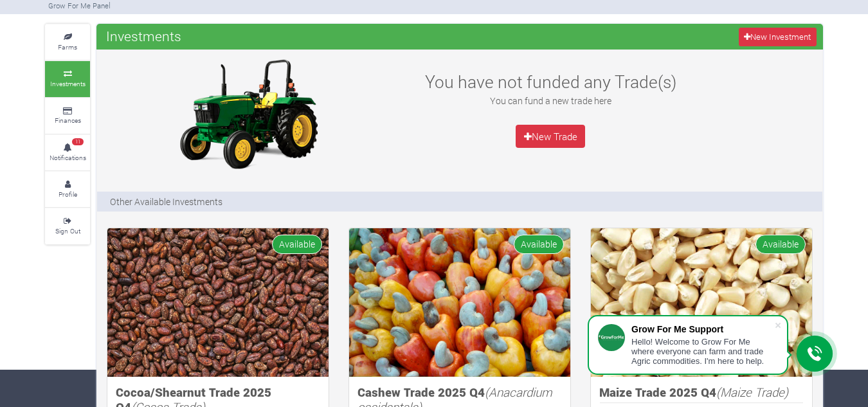 Image resolution: width=868 pixels, height=407 pixels. I want to click on a: 11 Notifications, so click(67, 152).